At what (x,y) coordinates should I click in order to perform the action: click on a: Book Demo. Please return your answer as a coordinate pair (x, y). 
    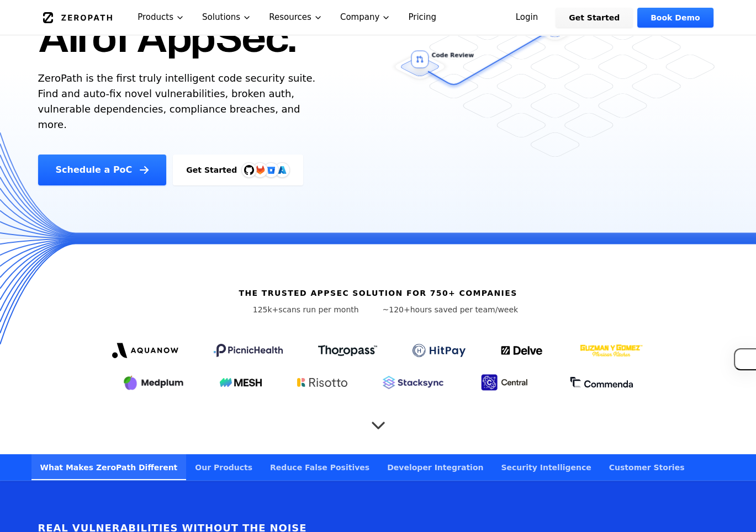
    Looking at the image, I should click on (675, 18).